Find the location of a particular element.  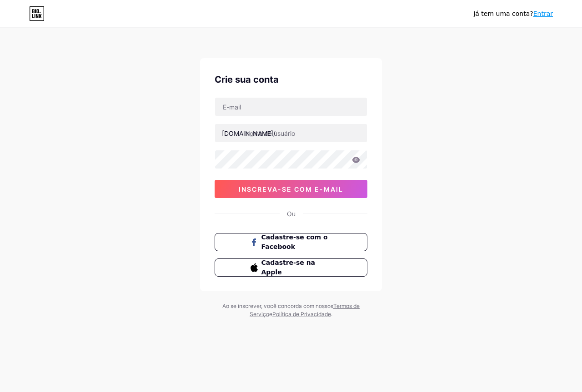

a: Política de Privacidade is located at coordinates (301, 314).